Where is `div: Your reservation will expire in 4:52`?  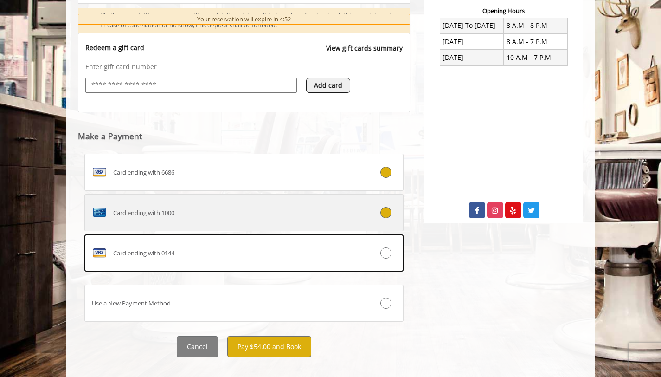 div: Your reservation will expire in 4:52 is located at coordinates (244, 19).